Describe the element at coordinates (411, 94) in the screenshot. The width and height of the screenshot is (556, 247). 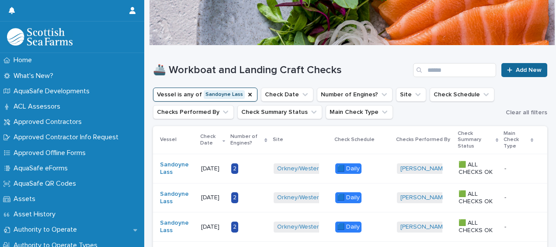
I see `button: Site` at that location.